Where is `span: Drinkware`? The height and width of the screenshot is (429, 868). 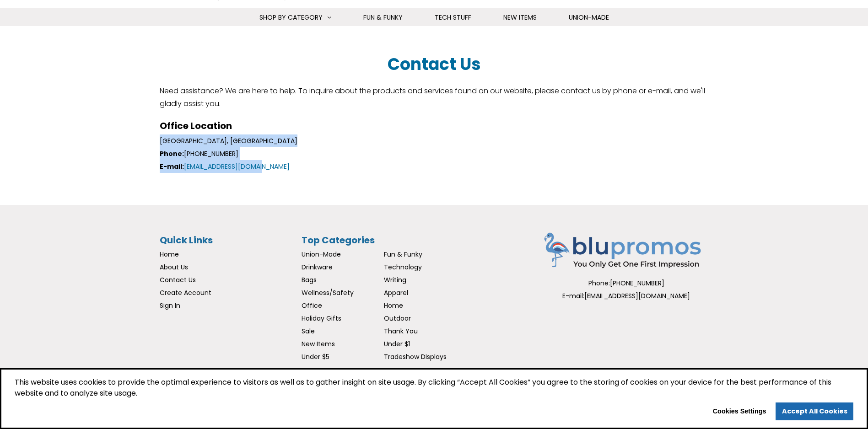 span: Drinkware is located at coordinates (317, 267).